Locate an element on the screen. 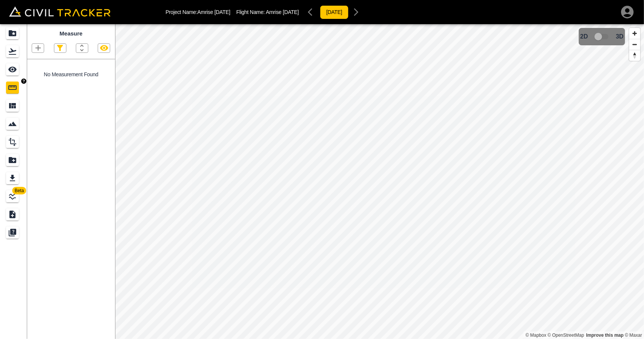  a: Maxar is located at coordinates (633, 335).